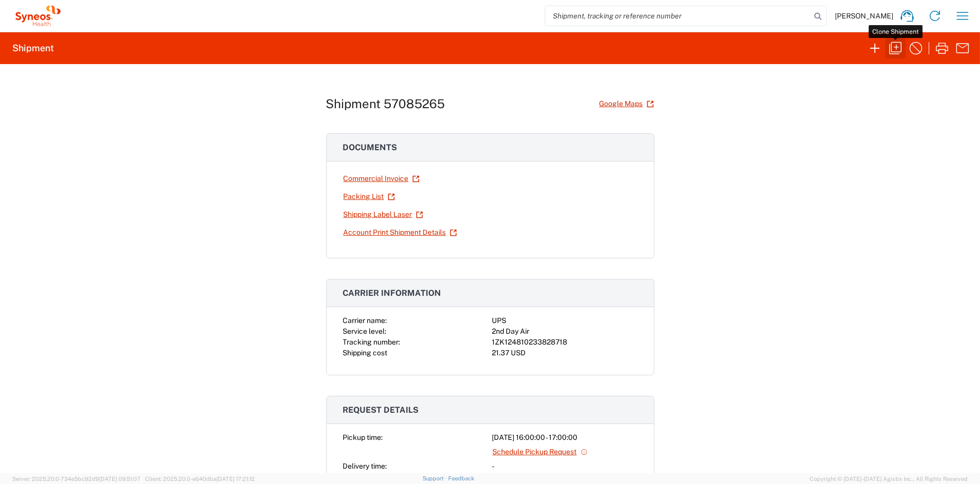 Image resolution: width=980 pixels, height=484 pixels. Describe the element at coordinates (565, 321) in the screenshot. I see `div: UPS` at that location.